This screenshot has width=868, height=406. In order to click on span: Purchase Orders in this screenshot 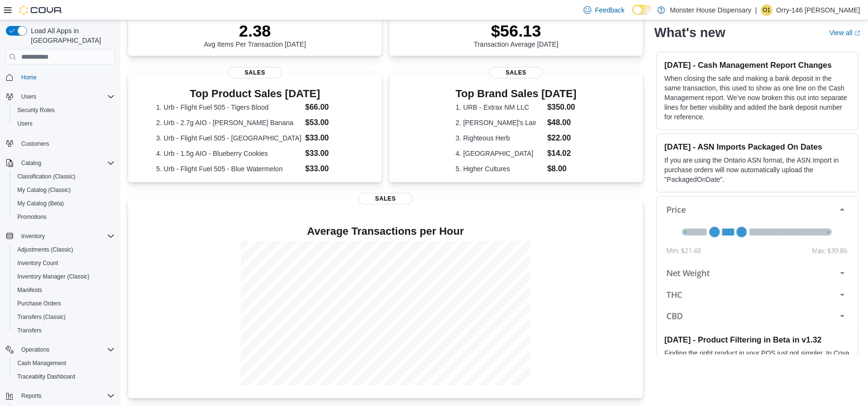, I will do `click(39, 304)`.